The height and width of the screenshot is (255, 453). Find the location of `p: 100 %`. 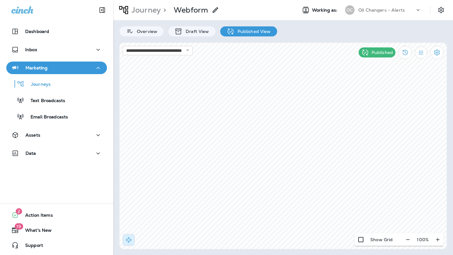

p: 100 % is located at coordinates (422, 240).